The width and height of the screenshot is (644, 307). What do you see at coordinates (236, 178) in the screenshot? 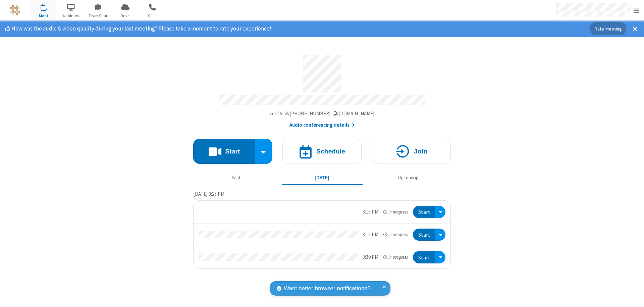
I see `button: Past` at bounding box center [236, 178].